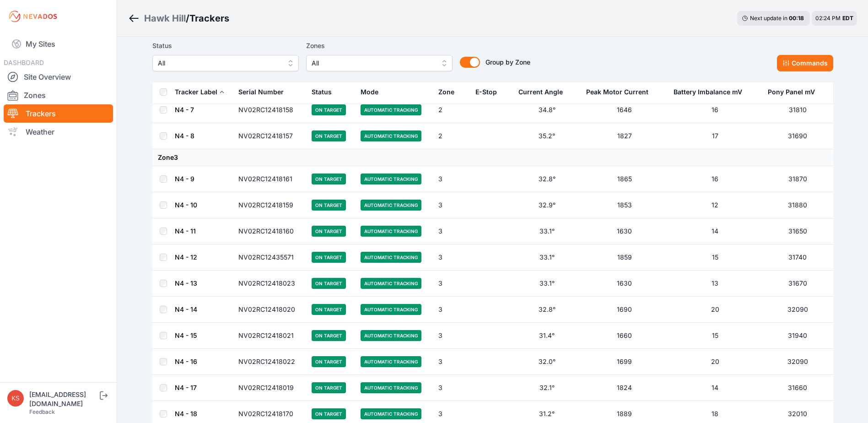  Describe the element at coordinates (489, 92) in the screenshot. I see `button: E-Stop` at that location.